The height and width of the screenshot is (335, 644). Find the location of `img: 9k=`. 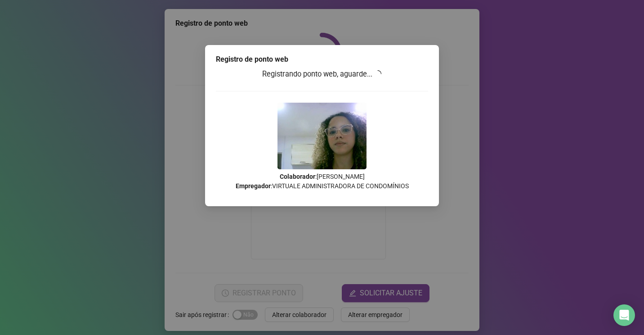

img: 9k= is located at coordinates (322, 136).